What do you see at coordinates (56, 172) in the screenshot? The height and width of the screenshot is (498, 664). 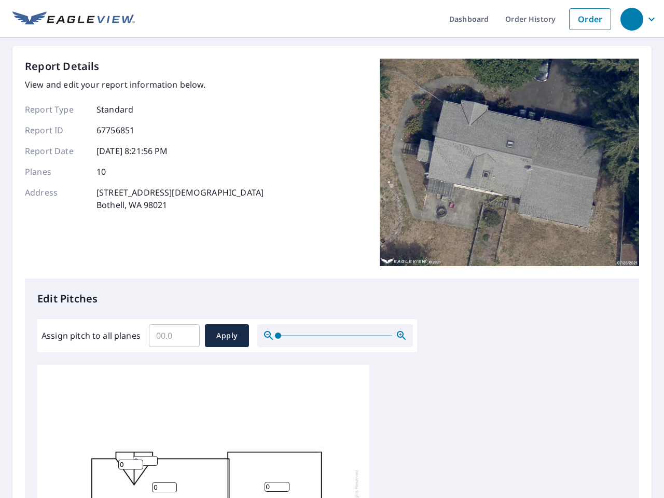 I see `p: Planes` at bounding box center [56, 172].